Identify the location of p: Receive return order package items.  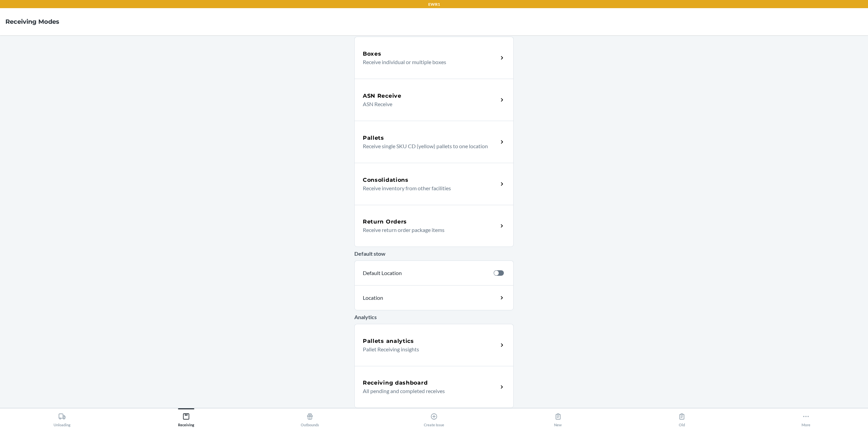
(428, 230).